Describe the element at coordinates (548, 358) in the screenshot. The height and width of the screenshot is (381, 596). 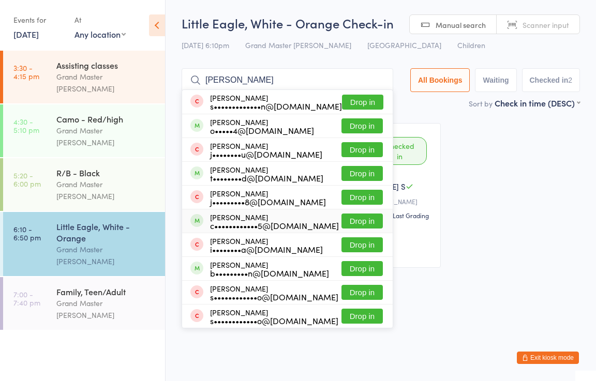
I see `button: Exit kiosk mode` at that location.